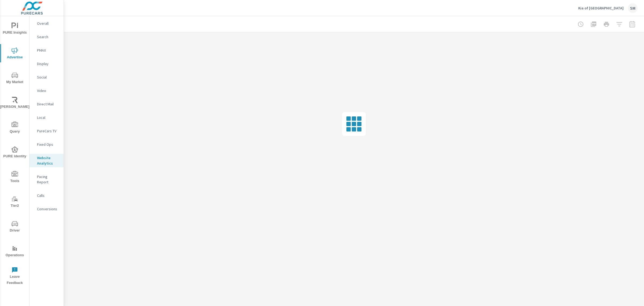  I want to click on div: Display, so click(46, 63).